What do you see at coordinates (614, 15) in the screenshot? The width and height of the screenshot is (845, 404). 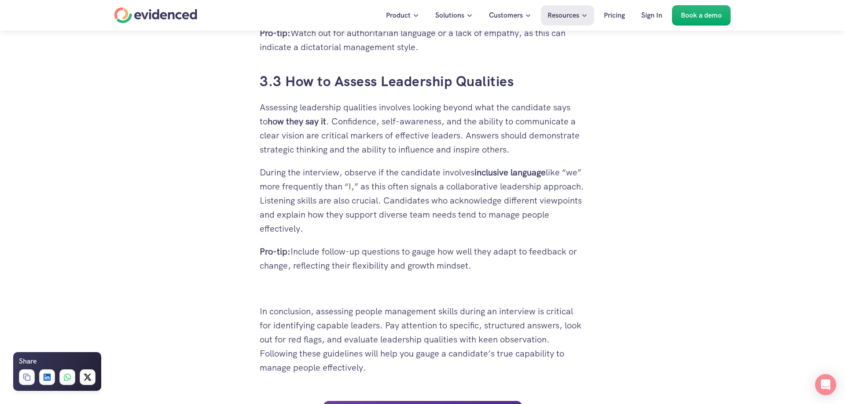 I see `a: Pricing` at bounding box center [614, 15].